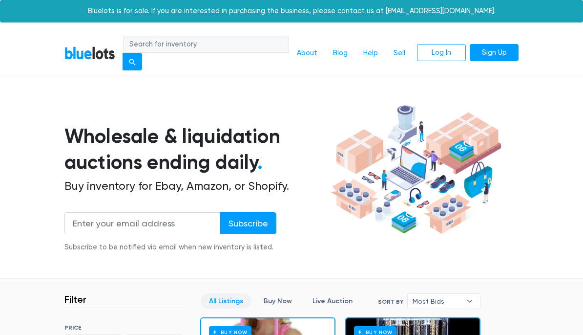 This screenshot has height=335, width=583. I want to click on a: Live Auction, so click(333, 300).